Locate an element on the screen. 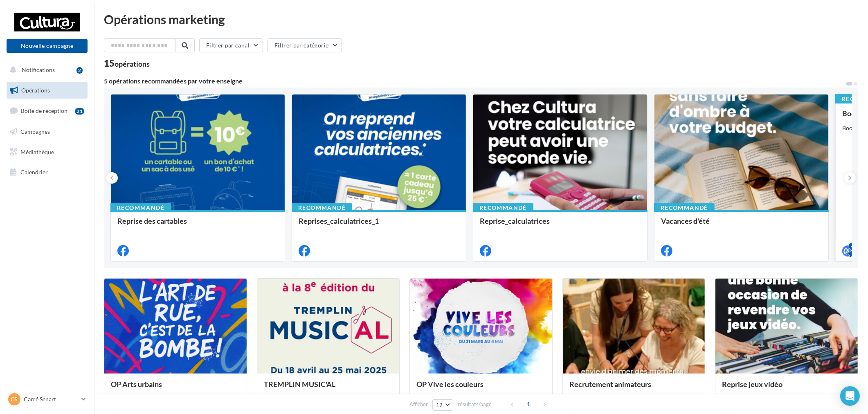 Image resolution: width=868 pixels, height=414 pixels. a: Calendrier is located at coordinates (47, 172).